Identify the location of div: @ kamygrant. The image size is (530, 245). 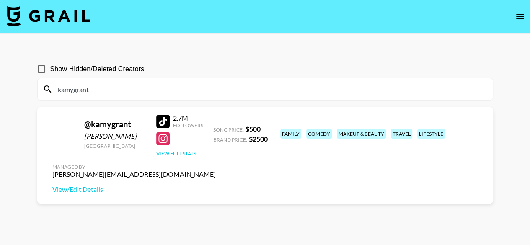
(115, 124).